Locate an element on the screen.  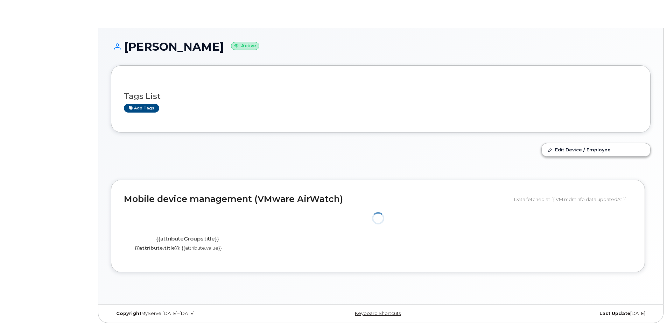
h2: Mobile device management (VMware AirWatch) is located at coordinates (316, 199).